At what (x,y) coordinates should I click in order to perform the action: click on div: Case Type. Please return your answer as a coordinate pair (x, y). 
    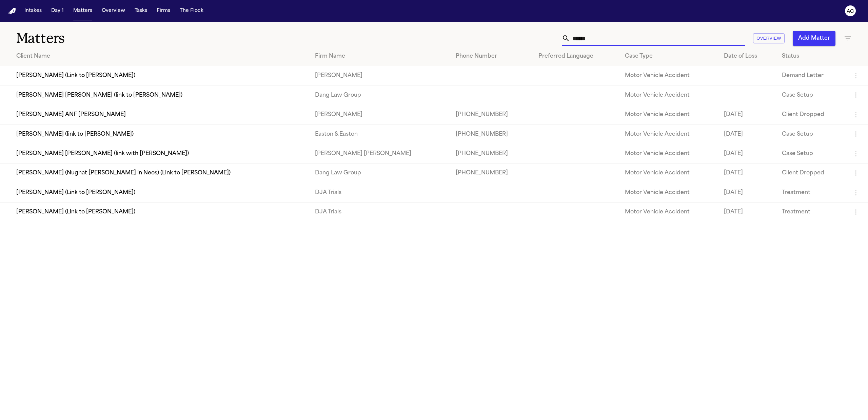
    Looking at the image, I should click on (669, 56).